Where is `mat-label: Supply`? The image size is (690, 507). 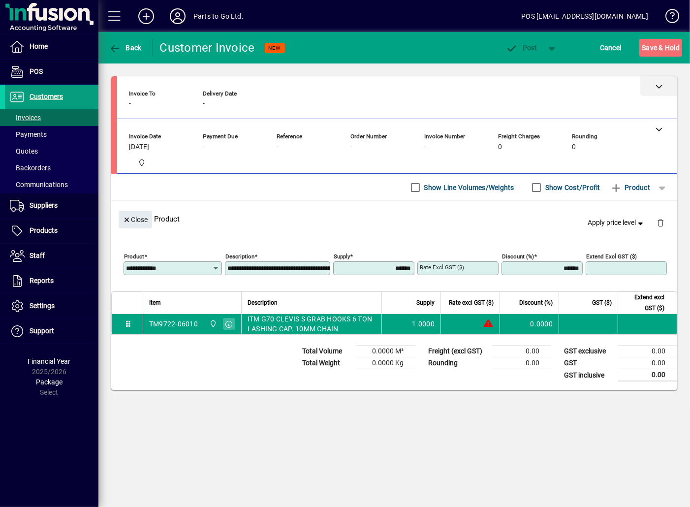 mat-label: Supply is located at coordinates (342, 256).